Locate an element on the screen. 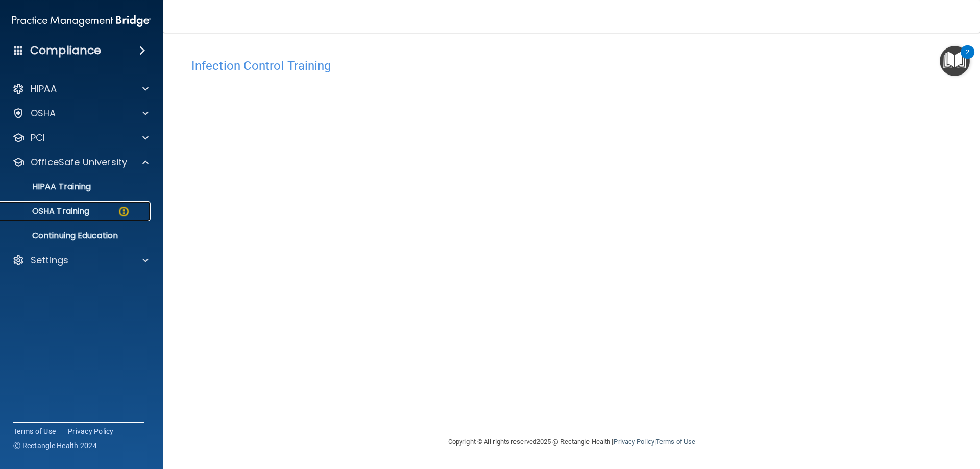 The width and height of the screenshot is (980, 469). a: Settings is located at coordinates (80, 260).